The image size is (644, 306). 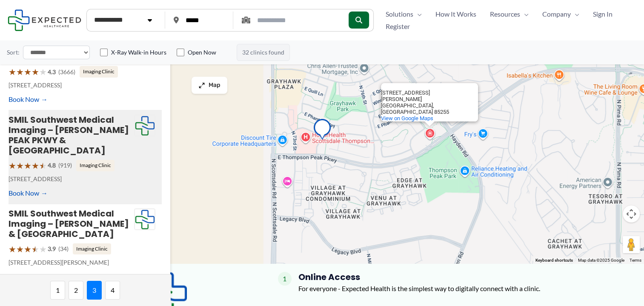 I want to click on span: 32 clinics found, so click(x=263, y=52).